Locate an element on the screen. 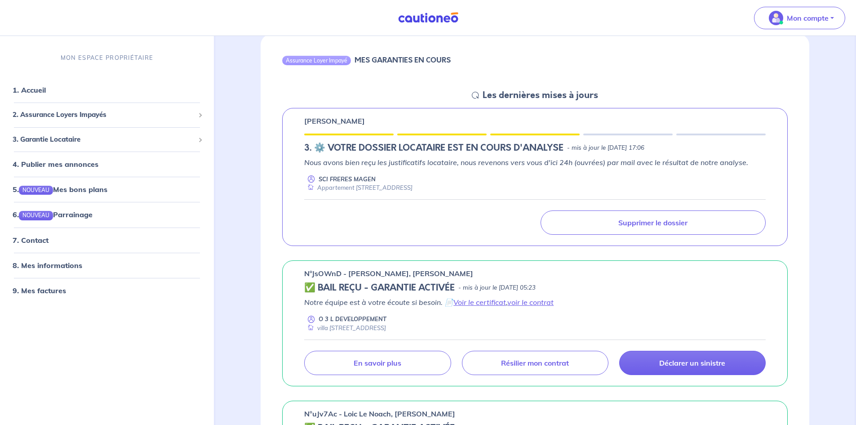 This screenshot has height=425, width=856. h6: MES GARANTIES EN COURS is located at coordinates (403, 60).